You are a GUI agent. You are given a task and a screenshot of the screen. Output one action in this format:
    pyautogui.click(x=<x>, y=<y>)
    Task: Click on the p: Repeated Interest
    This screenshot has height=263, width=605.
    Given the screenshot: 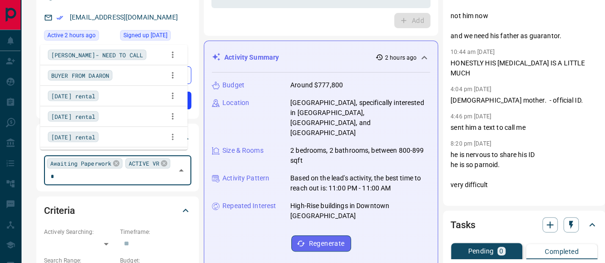 What is the action you would take?
    pyautogui.click(x=249, y=206)
    